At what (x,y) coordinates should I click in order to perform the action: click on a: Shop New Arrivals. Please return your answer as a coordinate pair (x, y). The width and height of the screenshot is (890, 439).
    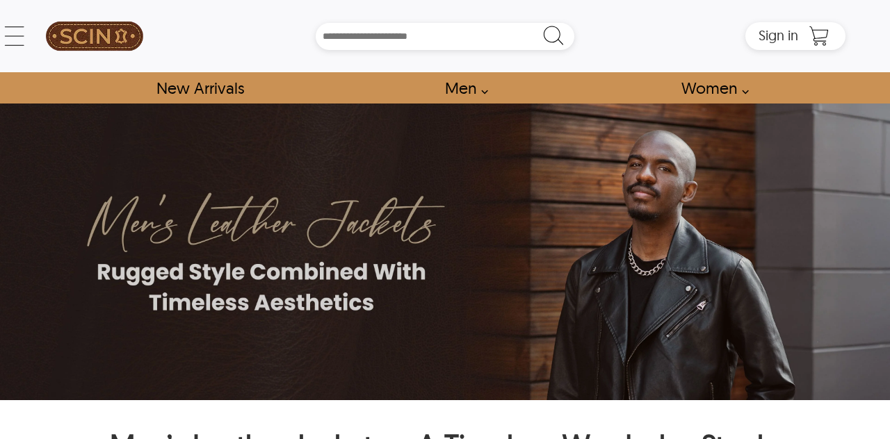
    Looking at the image, I should click on (200, 88).